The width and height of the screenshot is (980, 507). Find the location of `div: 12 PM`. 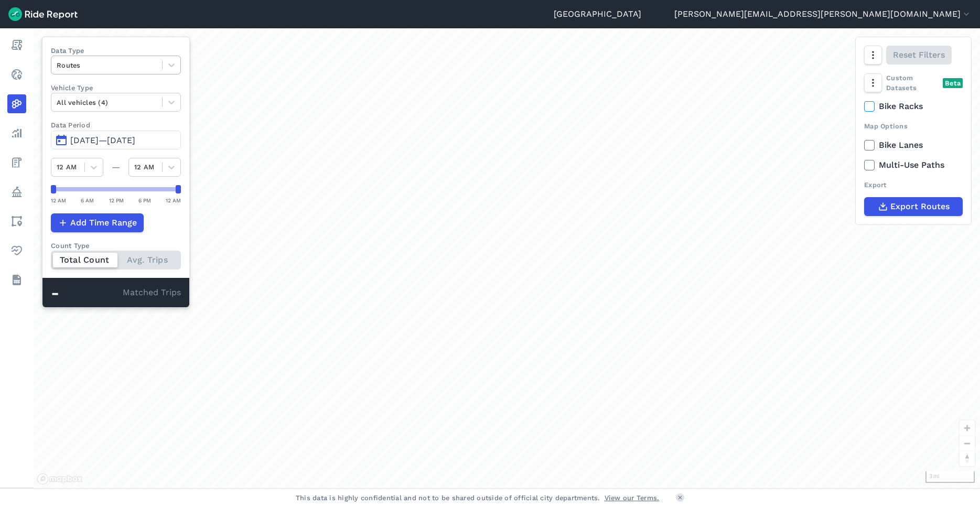

div: 12 PM is located at coordinates (116, 200).